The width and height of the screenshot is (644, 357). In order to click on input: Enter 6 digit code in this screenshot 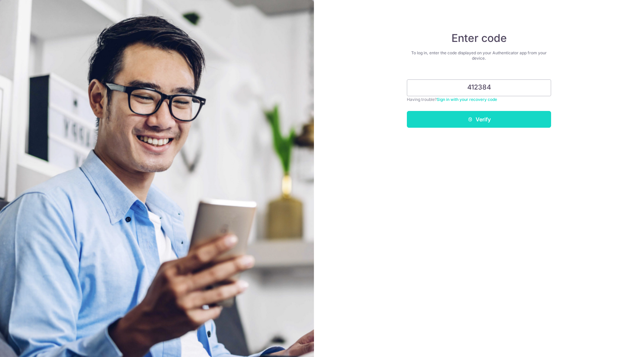, I will do `click(479, 88)`.